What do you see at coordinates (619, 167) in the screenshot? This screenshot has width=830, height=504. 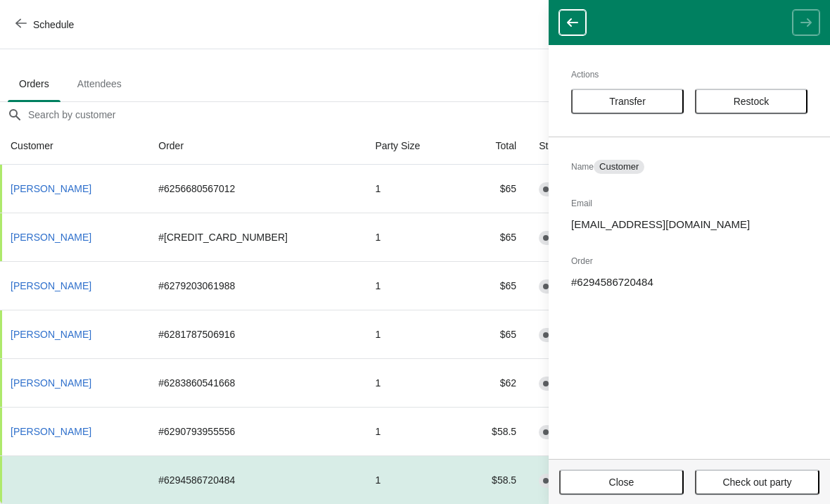 I see `span: Customer` at bounding box center [619, 167].